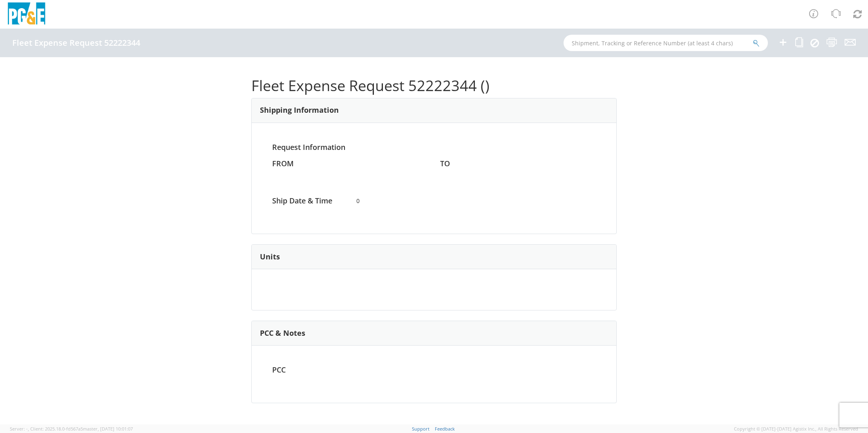 Image resolution: width=868 pixels, height=433 pixels. What do you see at coordinates (518, 163) in the screenshot?
I see `h4: TO` at bounding box center [518, 163].